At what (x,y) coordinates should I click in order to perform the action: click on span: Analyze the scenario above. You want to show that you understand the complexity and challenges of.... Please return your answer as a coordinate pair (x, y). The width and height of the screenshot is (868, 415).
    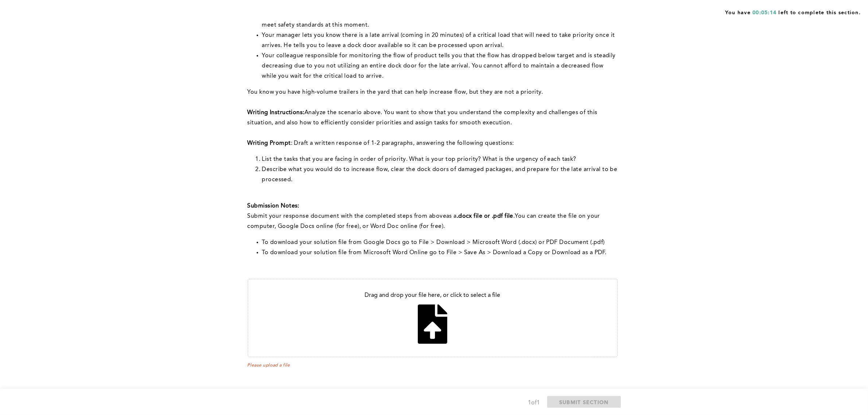
    Looking at the image, I should click on (423, 118).